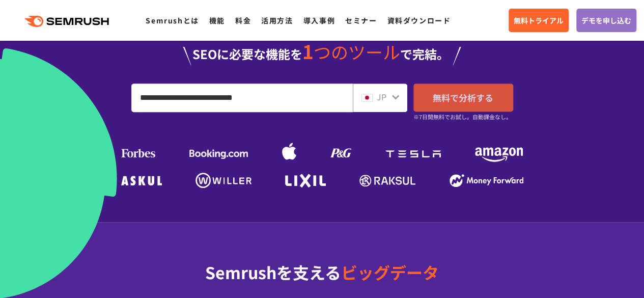 This screenshot has height=298, width=644. Describe the element at coordinates (357, 52) in the screenshot. I see `span: つのツール` at that location.